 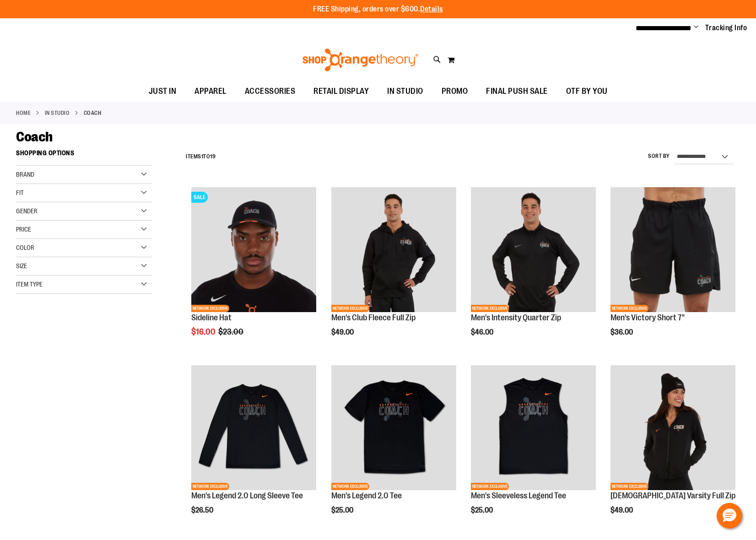 I want to click on a: Men's Intensity Quarter Zip, so click(x=516, y=318).